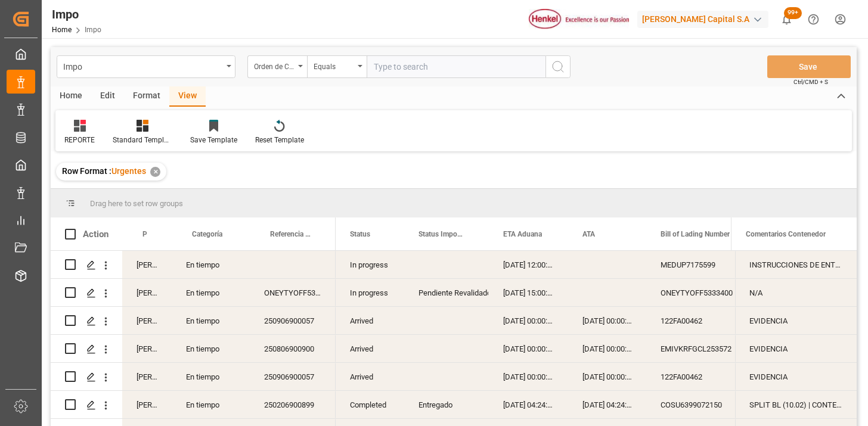 Image resolution: width=868 pixels, height=426 pixels. Describe the element at coordinates (558, 67) in the screenshot. I see `button: search button` at that location.